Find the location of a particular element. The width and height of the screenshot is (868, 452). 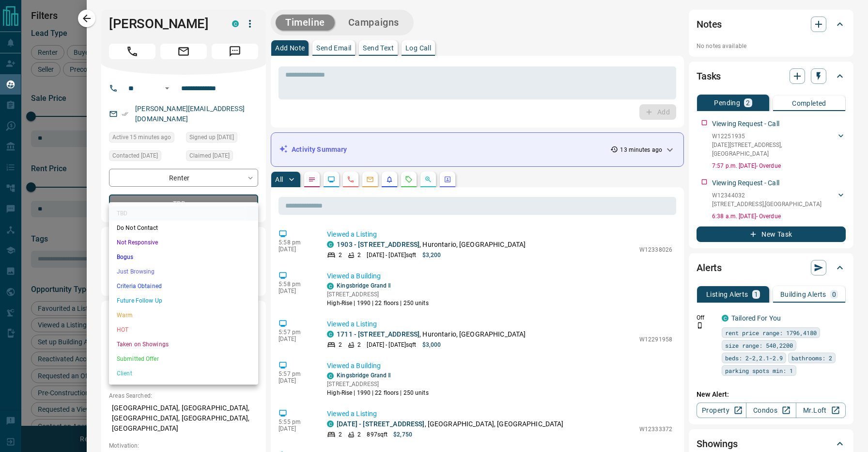

li: Criteria Obtained is located at coordinates (184, 286).